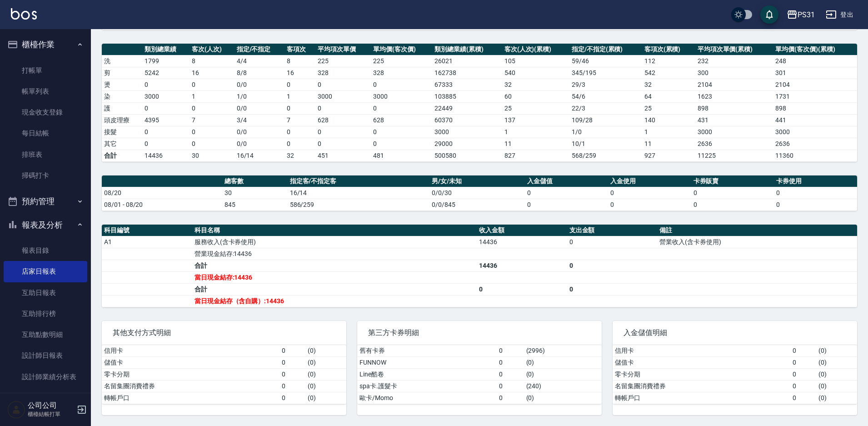 This screenshot has width=868, height=426. Describe the element at coordinates (190, 386) in the screenshot. I see `td: 名留集團消費禮券` at that location.